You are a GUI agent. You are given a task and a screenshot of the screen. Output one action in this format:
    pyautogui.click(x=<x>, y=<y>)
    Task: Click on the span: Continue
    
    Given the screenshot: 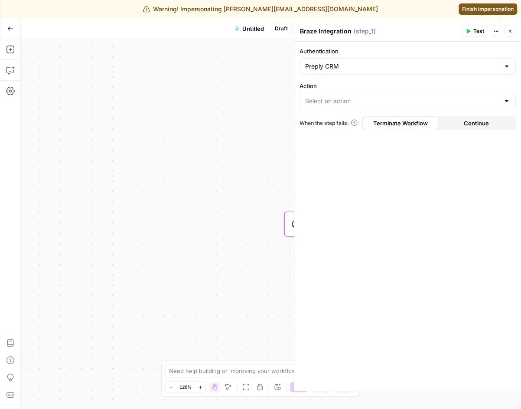 What is the action you would take?
    pyautogui.click(x=477, y=123)
    